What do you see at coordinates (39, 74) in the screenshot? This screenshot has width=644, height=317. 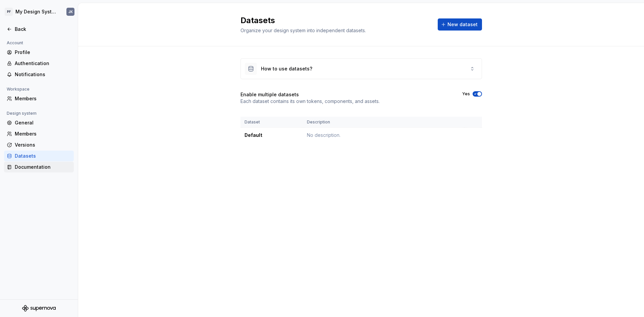 I see `a: Notifications` at bounding box center [39, 74].